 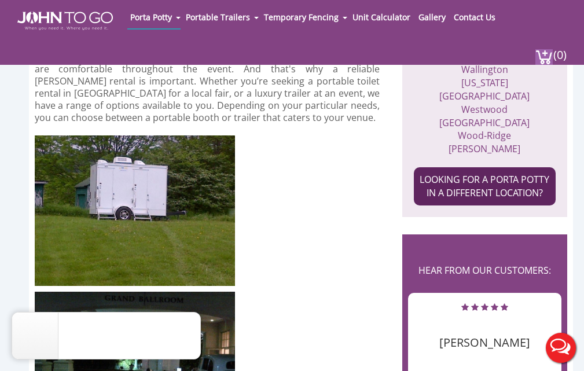 I want to click on a: LOOKING FOR A PORTA POTTY IN A DIFFERENT LOCATION?, so click(x=485, y=186).